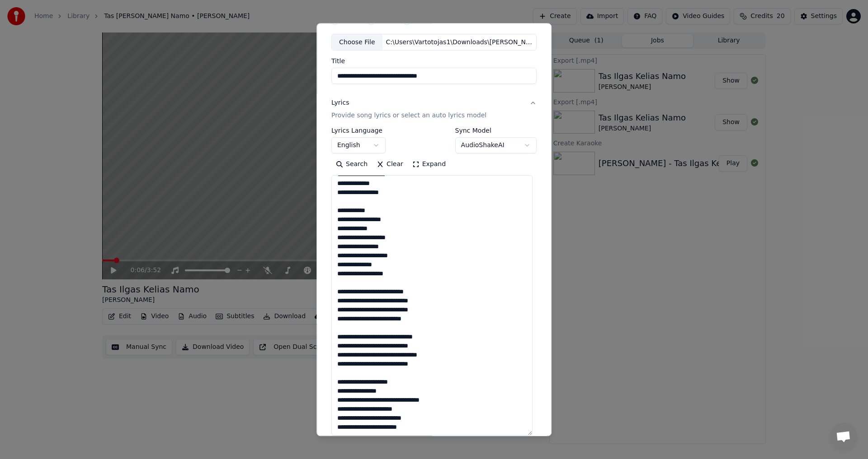 This screenshot has height=459, width=868. Describe the element at coordinates (409, 116) in the screenshot. I see `p: Provide song lyrics or select an auto lyrics model` at that location.